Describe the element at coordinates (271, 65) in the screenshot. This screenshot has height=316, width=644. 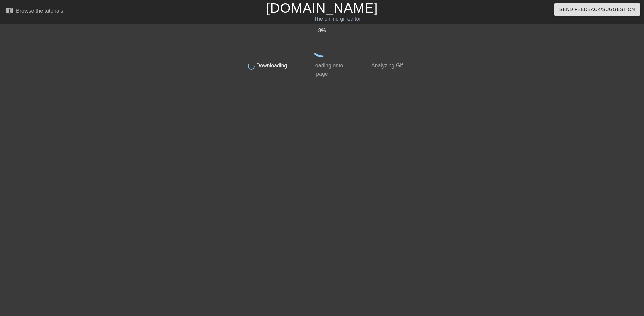
I see `span: Downloading` at that location.